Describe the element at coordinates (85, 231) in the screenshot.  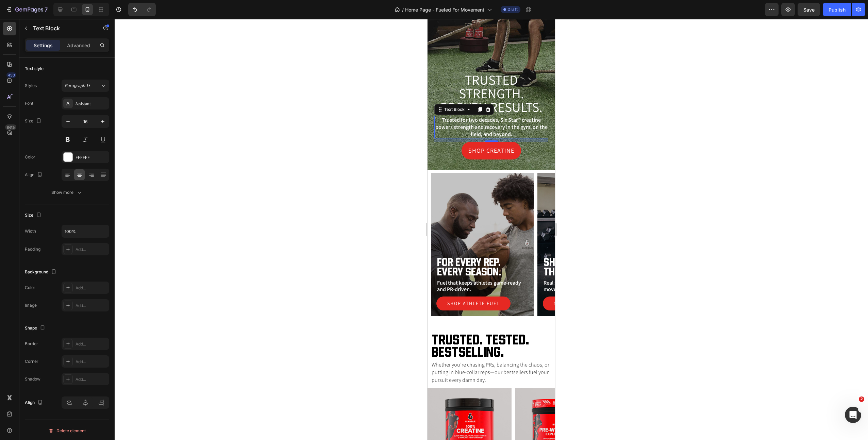
I see `input: Auto` at that location.